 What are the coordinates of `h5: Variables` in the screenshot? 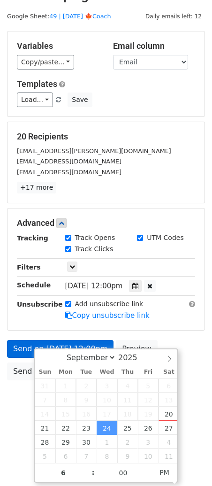 It's located at (58, 46).